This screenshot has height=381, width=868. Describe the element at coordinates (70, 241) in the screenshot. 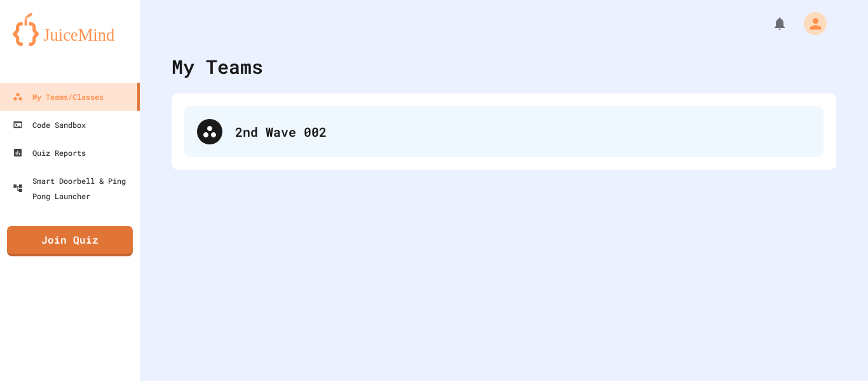

I see `a: Join Quiz` at that location.